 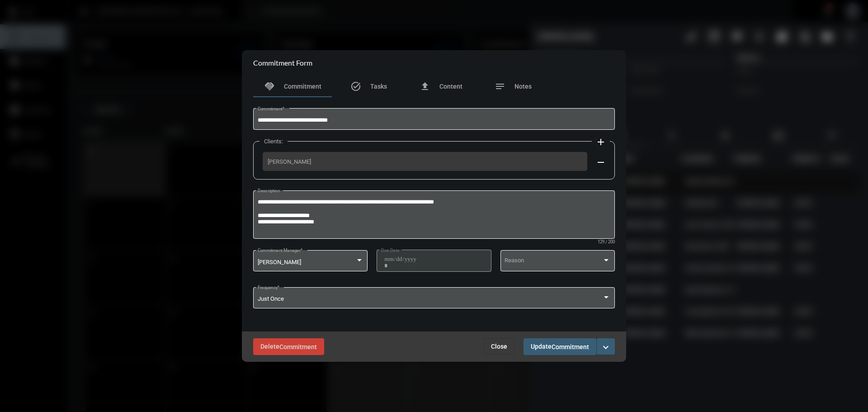 I want to click on mat-icon: notes, so click(x=500, y=86).